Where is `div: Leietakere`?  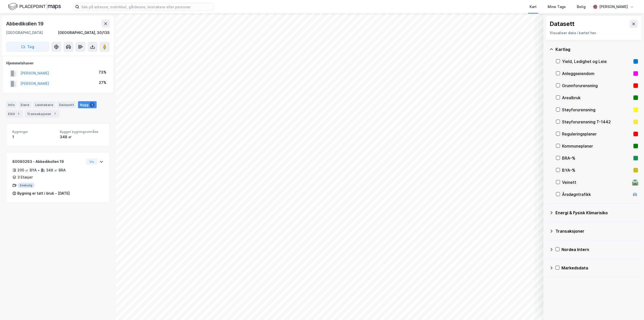
div: Leietakere is located at coordinates (44, 105).